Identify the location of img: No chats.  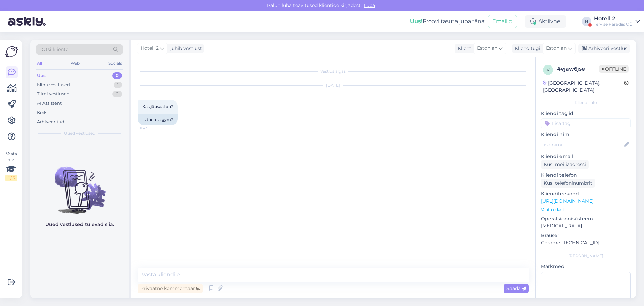
(80, 185).